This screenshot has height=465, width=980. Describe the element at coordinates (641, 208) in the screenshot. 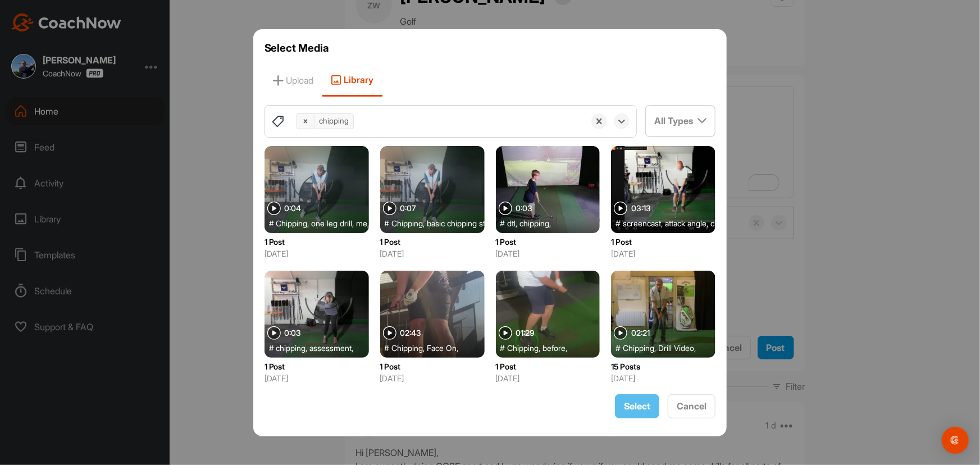

I see `span: 03:13` at that location.